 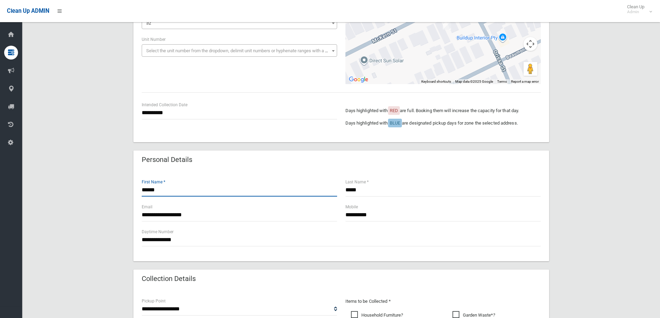 What do you see at coordinates (525, 81) in the screenshot?
I see `a: Report a map error` at bounding box center [525, 81].